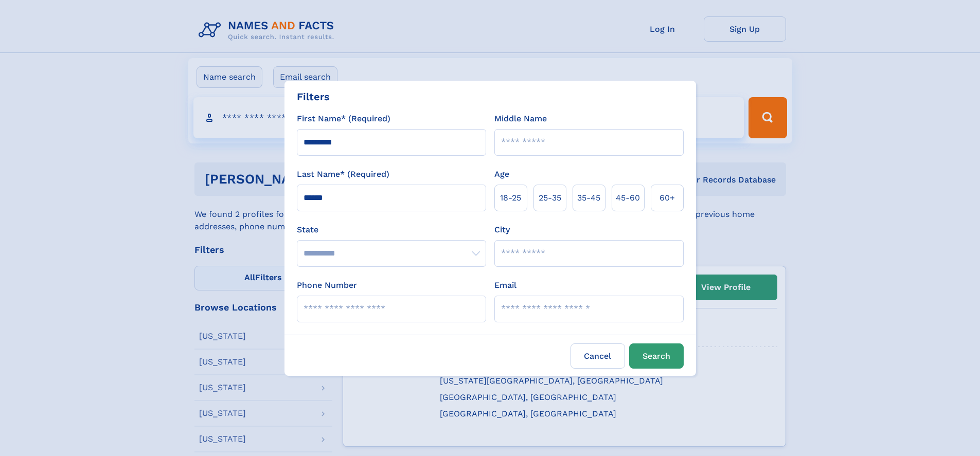 The image size is (980, 456). What do you see at coordinates (627, 198) in the screenshot?
I see `span: 45‑60` at bounding box center [627, 198].